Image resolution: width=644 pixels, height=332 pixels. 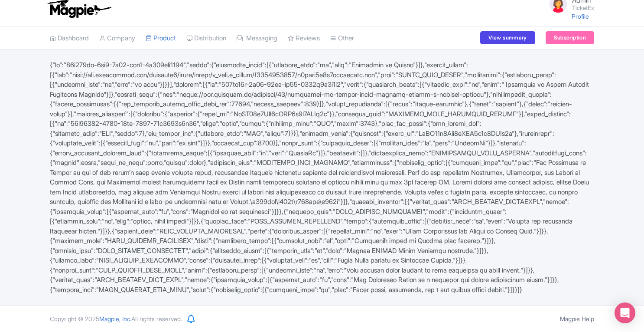 I want to click on a: Reviews, so click(x=304, y=38).